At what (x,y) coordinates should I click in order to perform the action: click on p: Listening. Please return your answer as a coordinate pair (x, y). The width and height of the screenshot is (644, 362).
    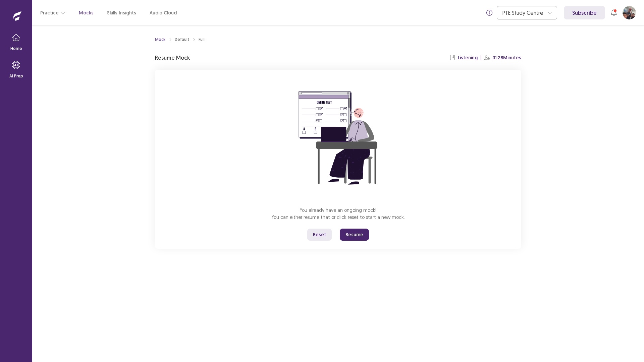
    Looking at the image, I should click on (468, 57).